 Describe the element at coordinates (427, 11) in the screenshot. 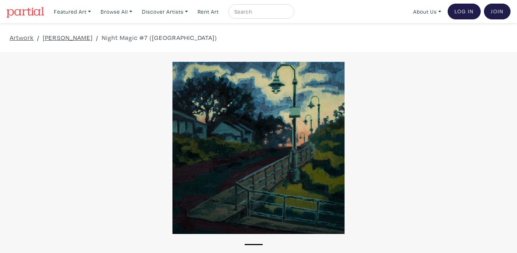

I see `a: About Us` at that location.